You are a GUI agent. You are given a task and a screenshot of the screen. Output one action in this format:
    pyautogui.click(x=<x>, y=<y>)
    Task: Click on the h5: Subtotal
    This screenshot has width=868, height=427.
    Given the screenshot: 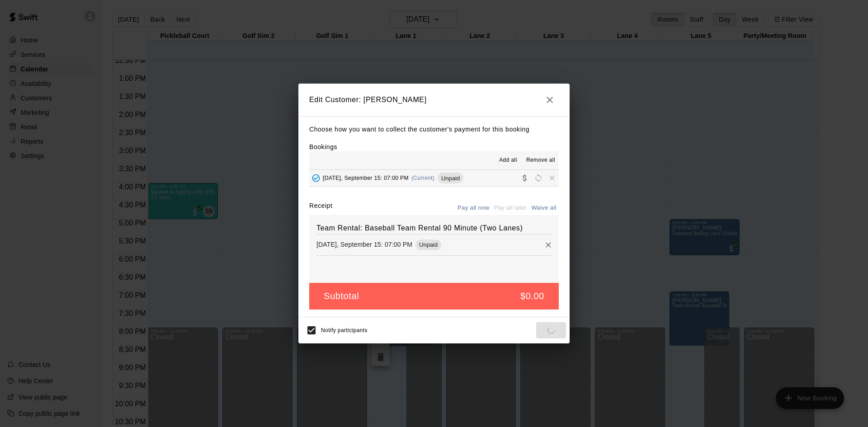 What is the action you would take?
    pyautogui.click(x=341, y=296)
    